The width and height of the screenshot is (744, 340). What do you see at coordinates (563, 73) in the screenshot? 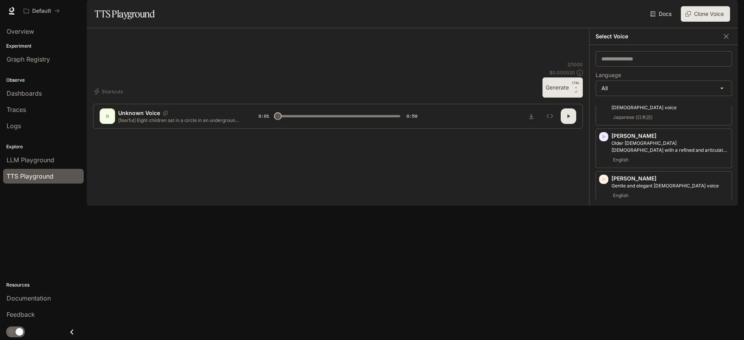
I see `p: $ 0.000020` at bounding box center [563, 73].